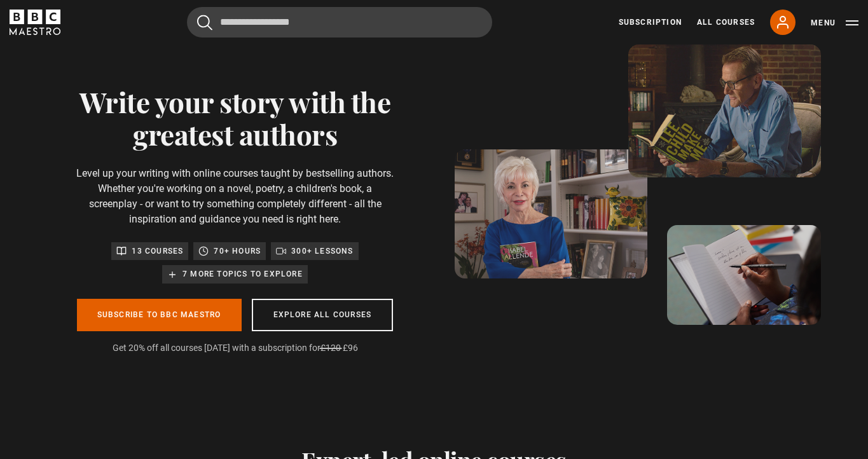 The height and width of the screenshot is (459, 868). I want to click on a: BBC Maestro, so click(35, 22).